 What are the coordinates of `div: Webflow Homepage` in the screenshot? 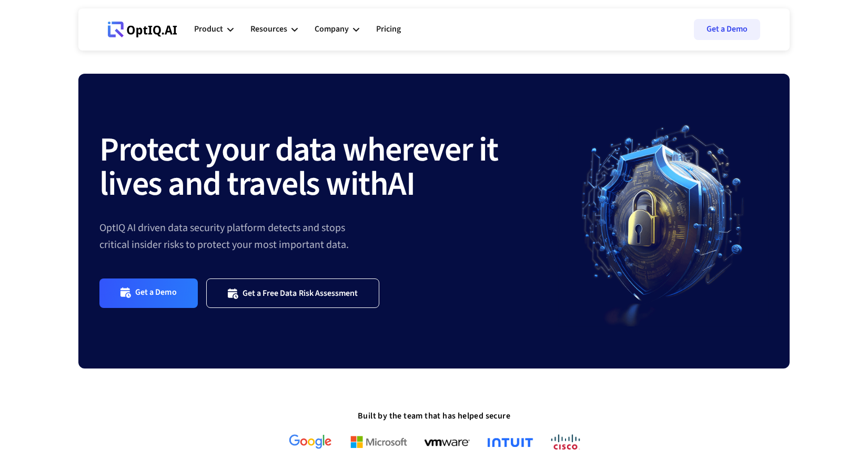 It's located at (108, 37).